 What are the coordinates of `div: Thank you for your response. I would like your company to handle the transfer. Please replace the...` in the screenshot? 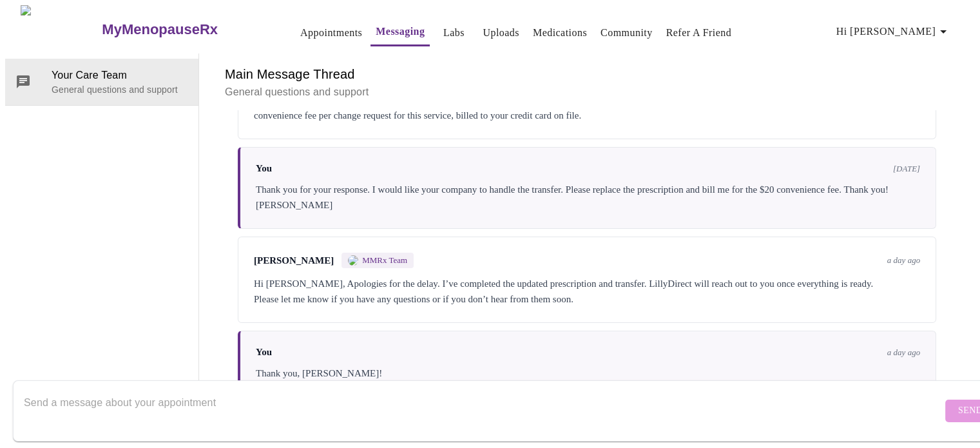 It's located at (587, 197).